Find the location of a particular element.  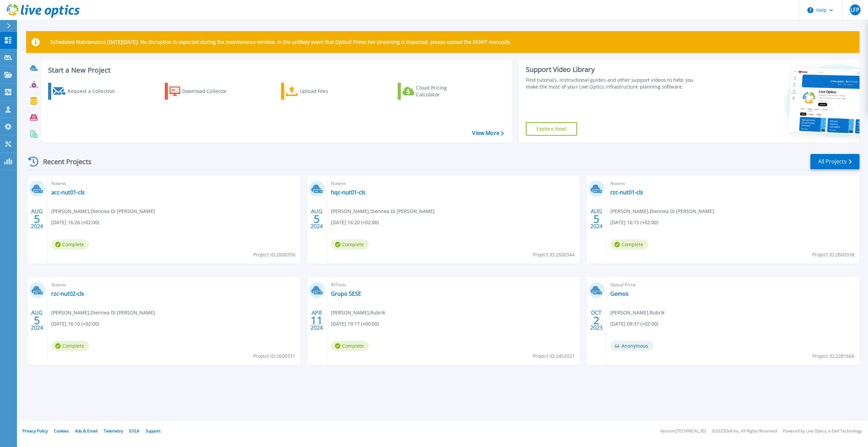

a: acc-nut01-cls is located at coordinates (68, 192).